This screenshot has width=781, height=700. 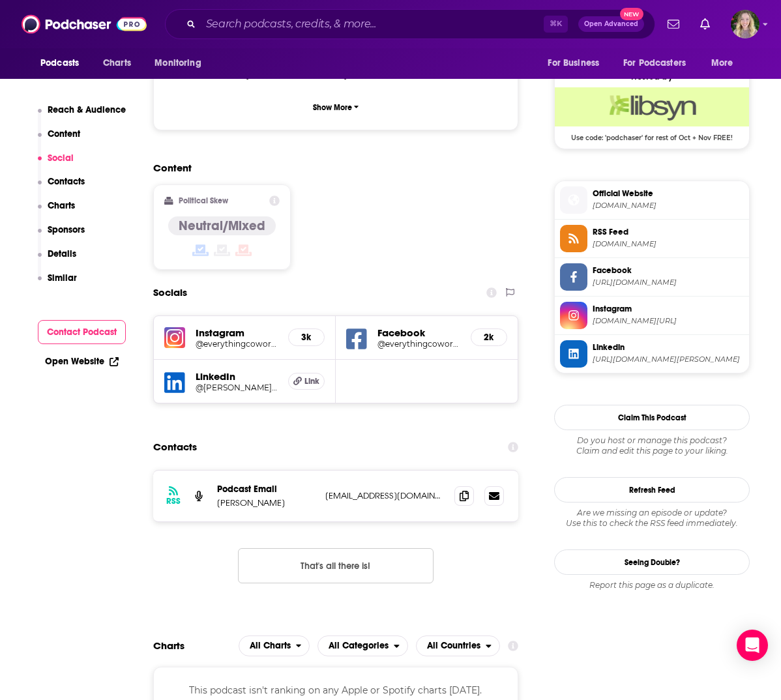 I want to click on a: Charts, so click(x=116, y=63).